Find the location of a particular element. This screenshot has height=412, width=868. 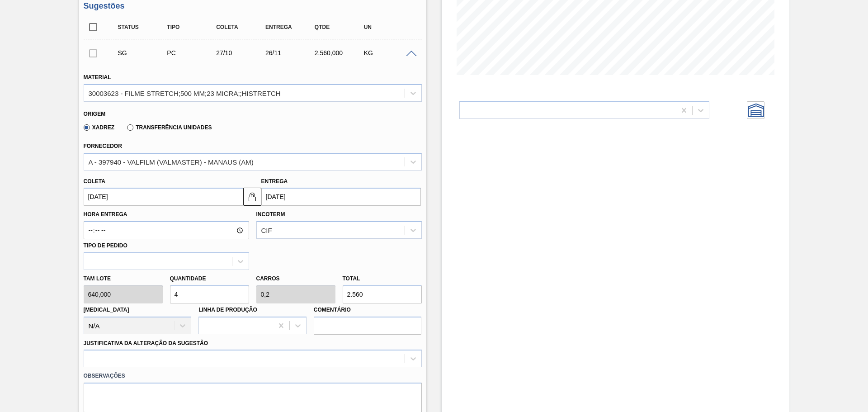

img: locked is located at coordinates (252, 196).